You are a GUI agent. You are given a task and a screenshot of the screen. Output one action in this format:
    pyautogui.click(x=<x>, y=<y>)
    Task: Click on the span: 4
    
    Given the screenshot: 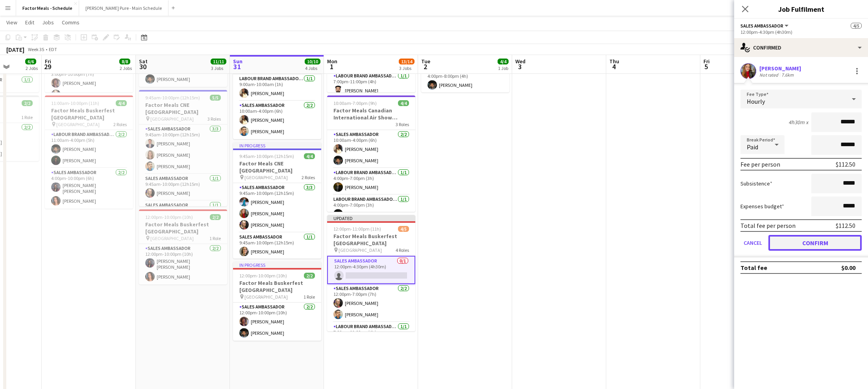 What is the action you would take?
    pyautogui.click(x=613, y=67)
    